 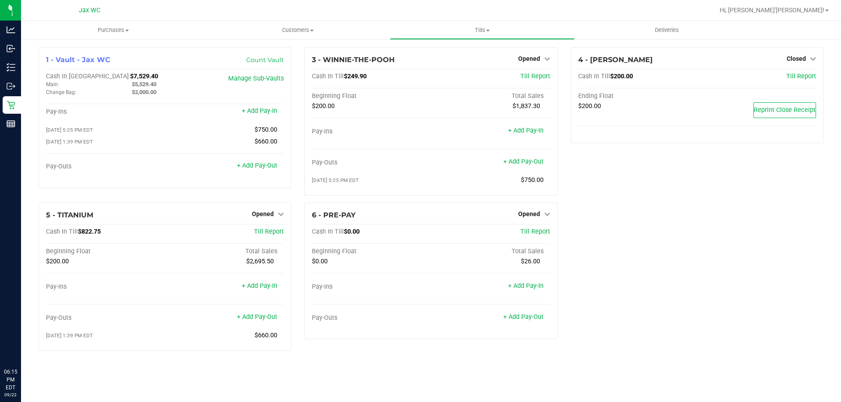 I want to click on inline-svg: Inbound, so click(x=11, y=49).